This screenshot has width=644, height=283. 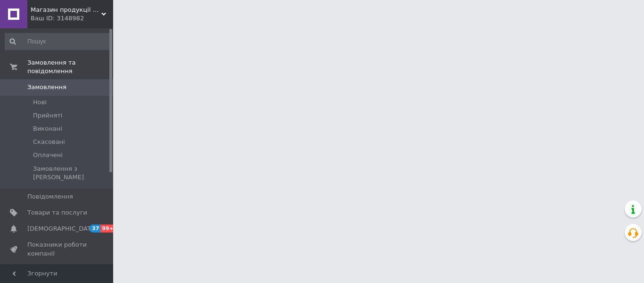 What do you see at coordinates (57, 249) in the screenshot?
I see `span: Показники роботи компанії` at bounding box center [57, 249].